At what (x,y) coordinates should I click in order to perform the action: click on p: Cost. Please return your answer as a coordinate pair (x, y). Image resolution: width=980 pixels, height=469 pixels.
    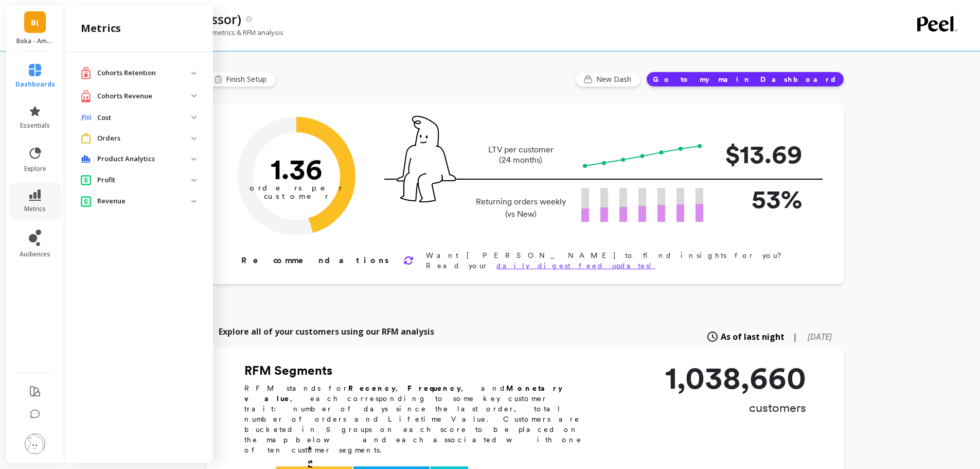
    Looking at the image, I should click on (144, 118).